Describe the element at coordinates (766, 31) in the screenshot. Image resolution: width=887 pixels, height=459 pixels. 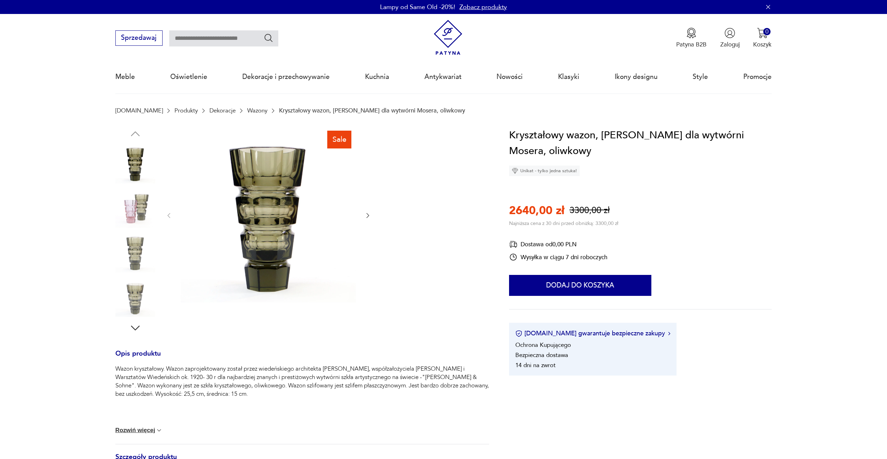
I see `div: 0` at that location.